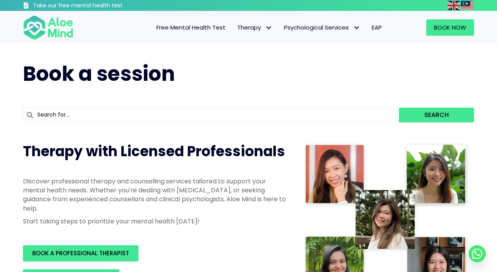 Image resolution: width=497 pixels, height=272 pixels. Describe the element at coordinates (467, 5) in the screenshot. I see `img: ms` at that location.